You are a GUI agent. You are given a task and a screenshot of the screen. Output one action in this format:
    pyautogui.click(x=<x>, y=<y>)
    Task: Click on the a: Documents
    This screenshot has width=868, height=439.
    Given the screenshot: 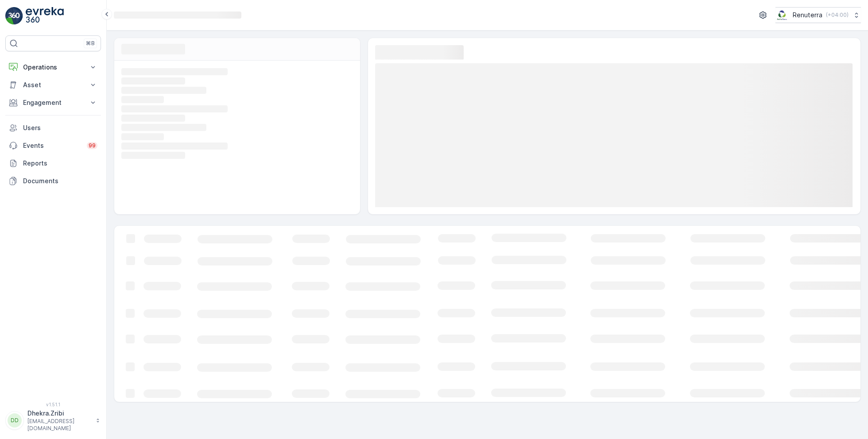 What is the action you would take?
    pyautogui.click(x=53, y=181)
    